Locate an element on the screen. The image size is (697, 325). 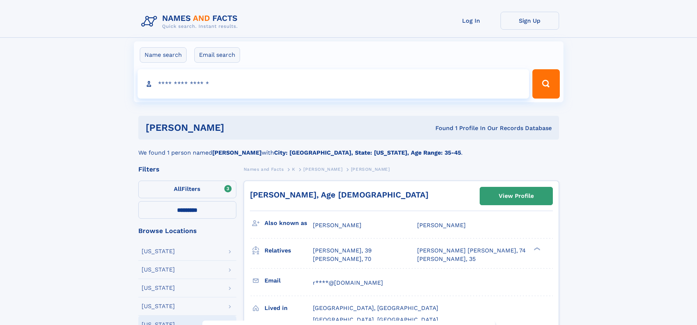
a: K is located at coordinates (294, 169).